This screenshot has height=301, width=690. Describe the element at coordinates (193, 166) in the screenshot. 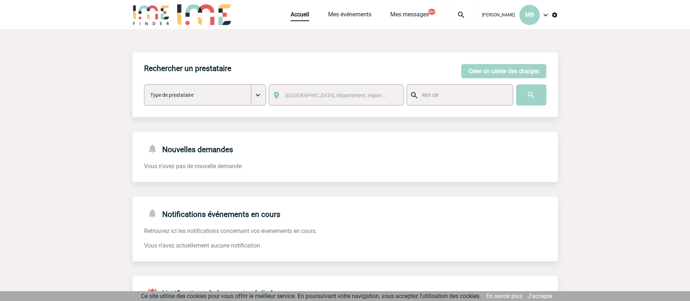

I see `span: Vous n'avez pas de nouvelle demande` at that location.